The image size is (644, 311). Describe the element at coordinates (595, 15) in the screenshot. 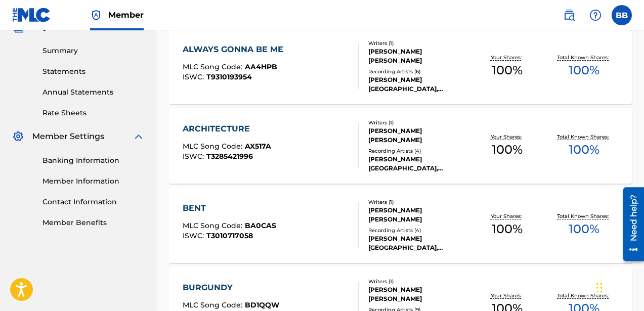

I see `img: help` at that location.